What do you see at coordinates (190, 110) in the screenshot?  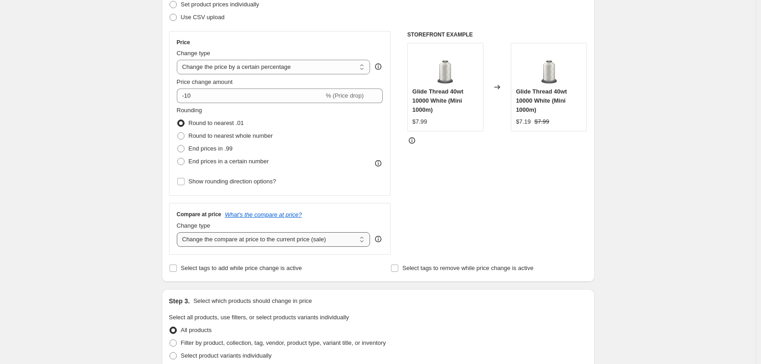 I see `span: Rounding` at bounding box center [190, 110].